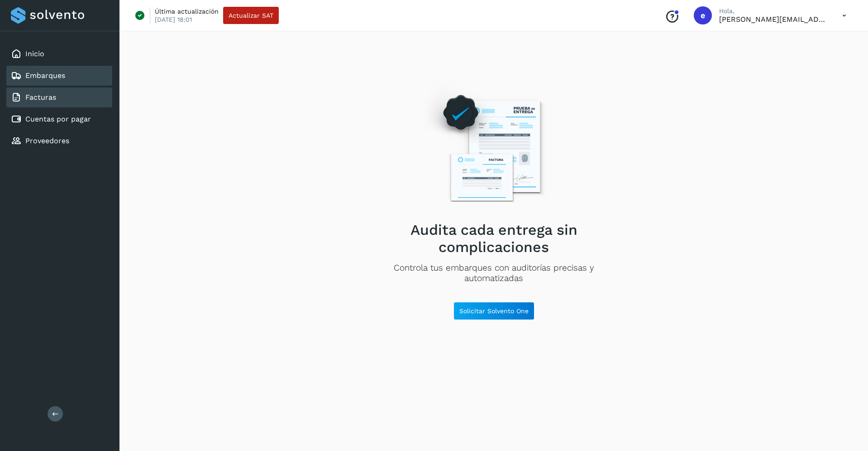 This screenshot has width=868, height=451. I want to click on p: Hola,, so click(773, 11).